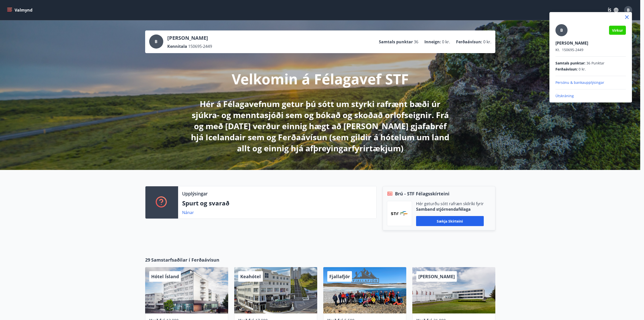 This screenshot has height=320, width=644. What do you see at coordinates (558, 50) in the screenshot?
I see `span: Kt.` at bounding box center [558, 50].